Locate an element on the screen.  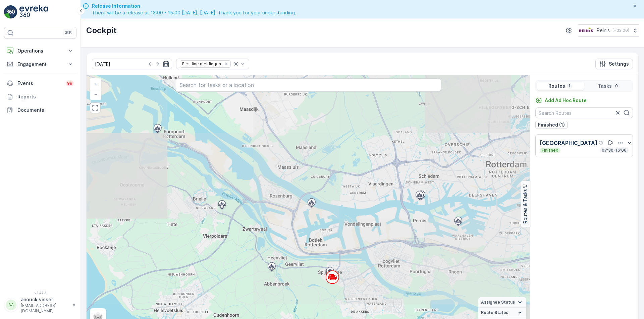
p: Operations is located at coordinates (41, 51).